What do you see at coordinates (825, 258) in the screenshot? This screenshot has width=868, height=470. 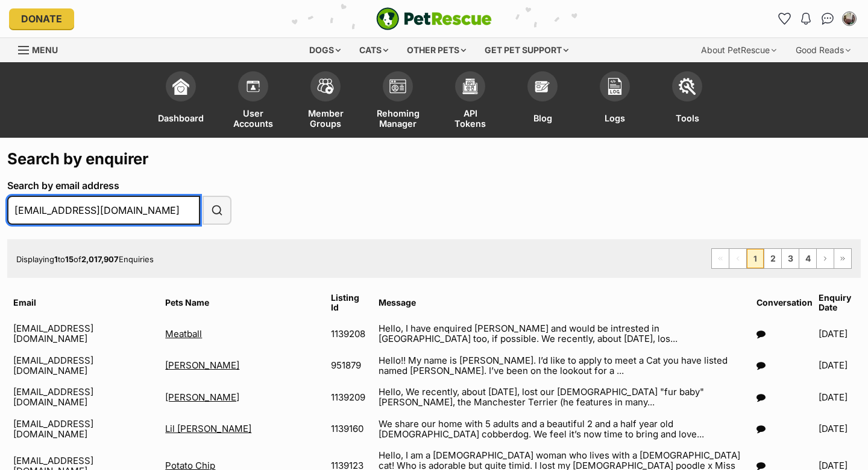 I see `a: Next page` at bounding box center [825, 258].